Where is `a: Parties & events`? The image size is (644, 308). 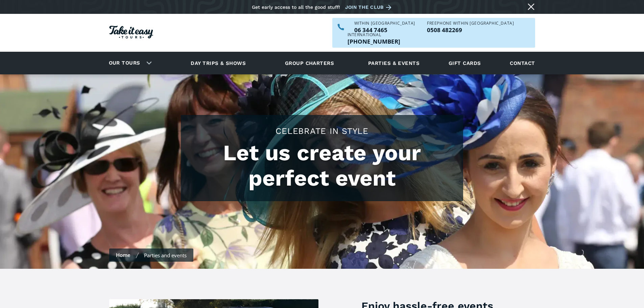 a: Parties & events is located at coordinates (394, 63).